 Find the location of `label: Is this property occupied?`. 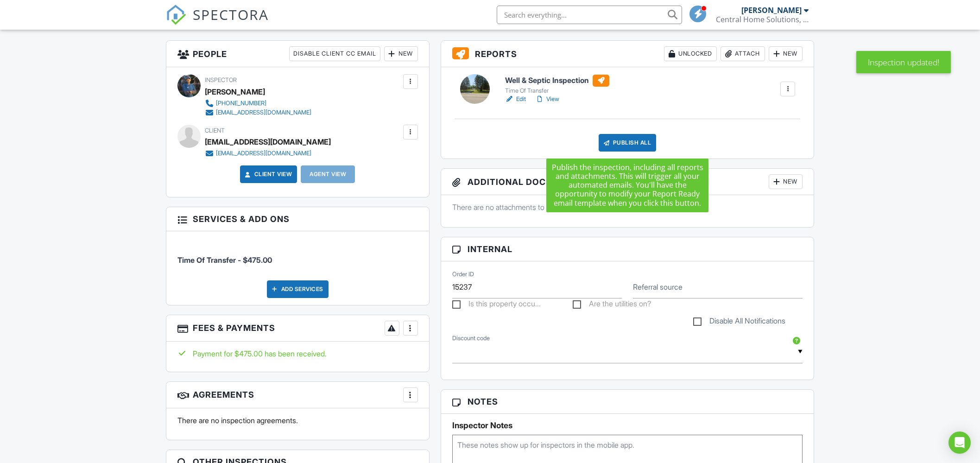

label: Is this property occupied? is located at coordinates (496, 305).